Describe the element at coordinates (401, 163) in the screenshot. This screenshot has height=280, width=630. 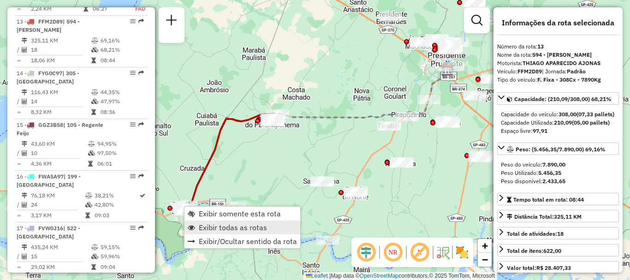
I see `div: Atividade não roteirizada - MARIA INACIA DE CARV` at that location.